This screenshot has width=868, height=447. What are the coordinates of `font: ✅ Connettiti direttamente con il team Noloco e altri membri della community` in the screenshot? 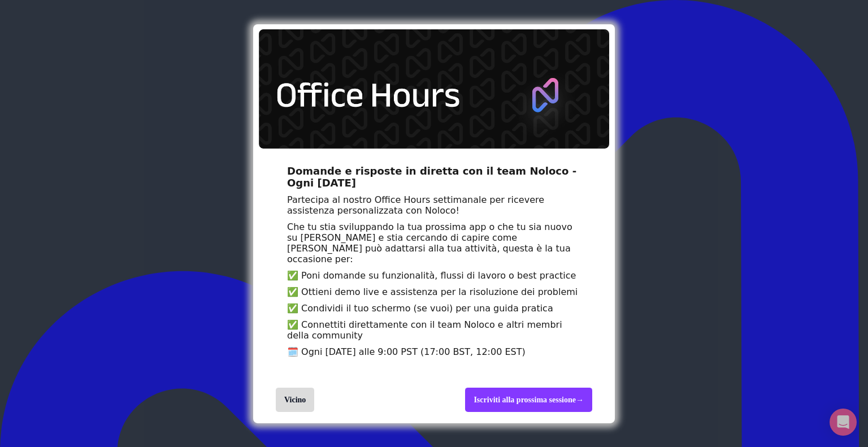 It's located at (424, 330).